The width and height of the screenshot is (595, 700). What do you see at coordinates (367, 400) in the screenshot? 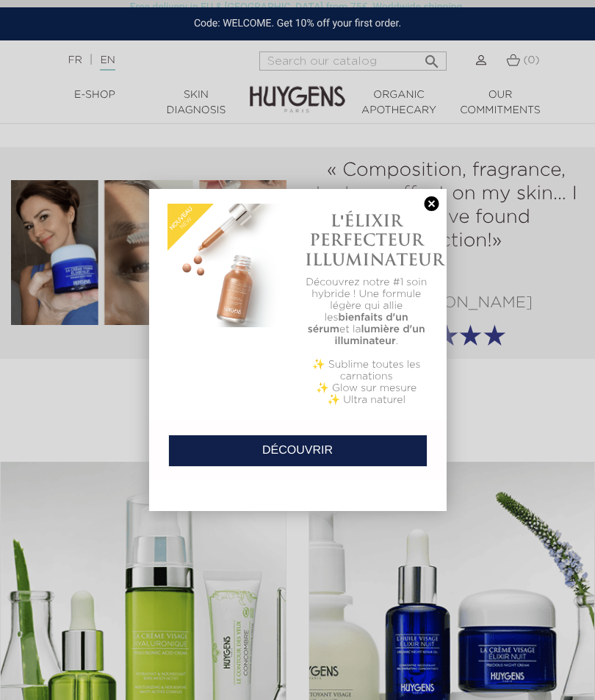
I see `p: ✨ Ultra naturel` at bounding box center [367, 400].